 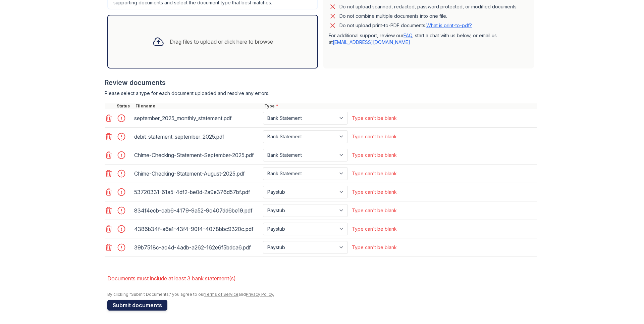 I want to click on div: Type, so click(x=400, y=106).